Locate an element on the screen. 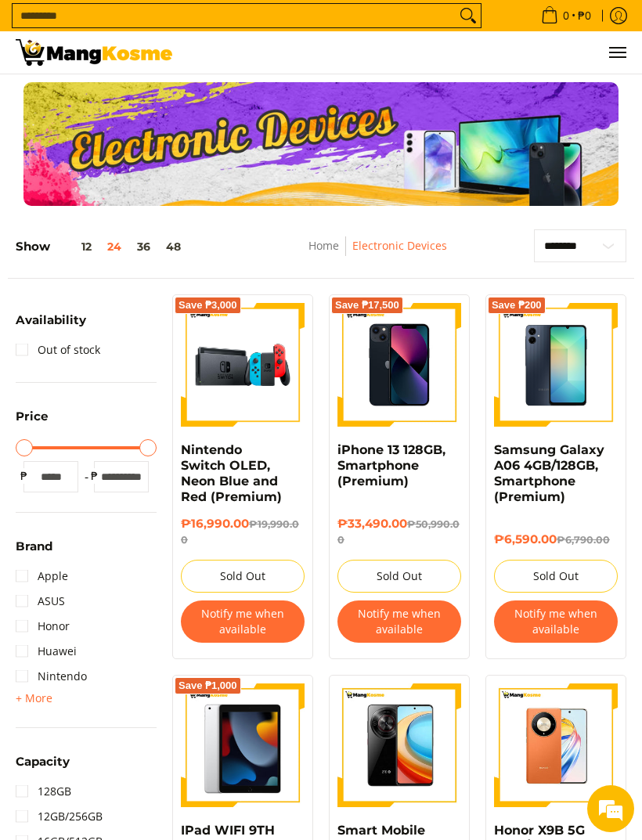  a: Nintendo is located at coordinates (51, 676).